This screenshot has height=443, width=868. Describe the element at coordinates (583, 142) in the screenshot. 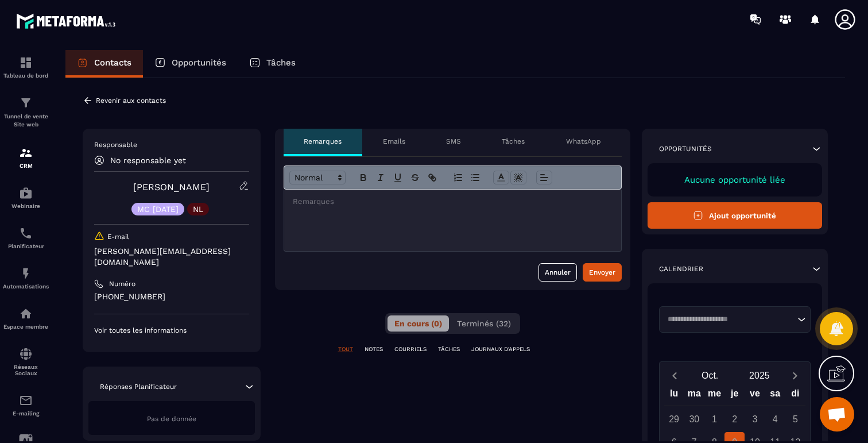

I see `p: WhatsApp` at that location.